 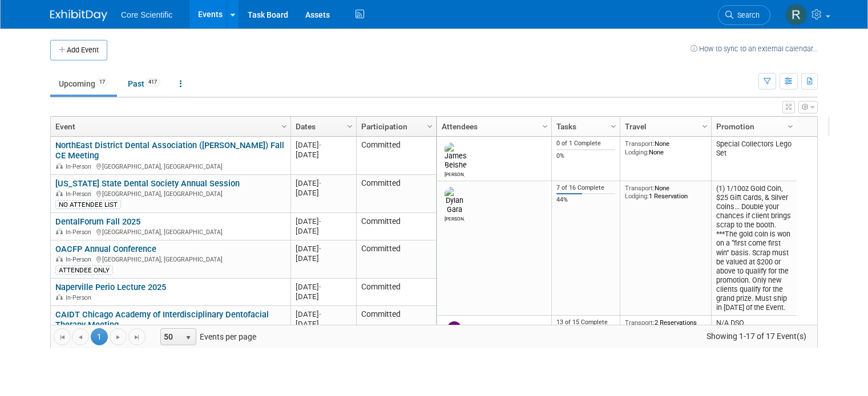 I want to click on span: Go to the next page, so click(x=118, y=338).